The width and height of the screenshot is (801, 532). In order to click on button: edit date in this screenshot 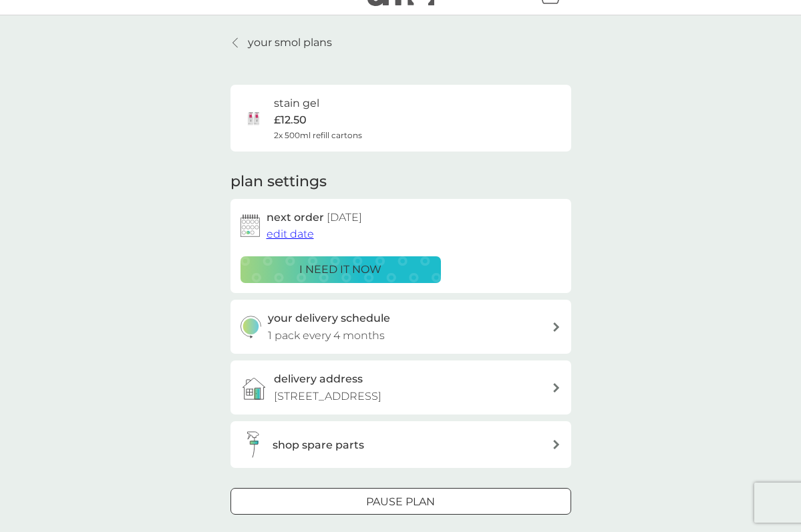, I will do `click(290, 235)`.